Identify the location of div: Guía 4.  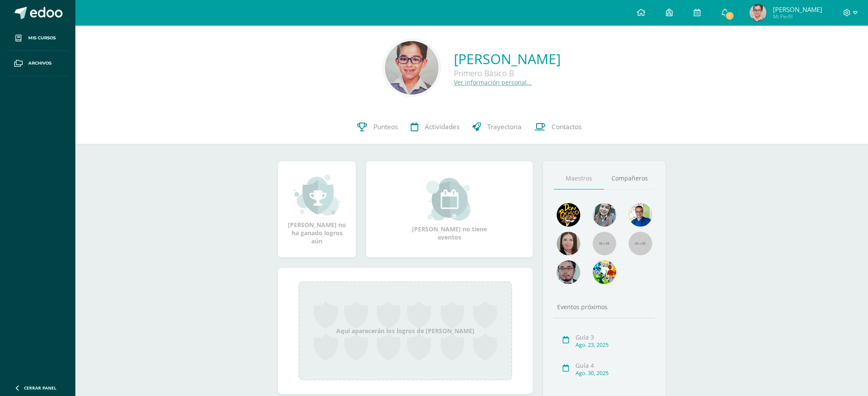
(614, 366).